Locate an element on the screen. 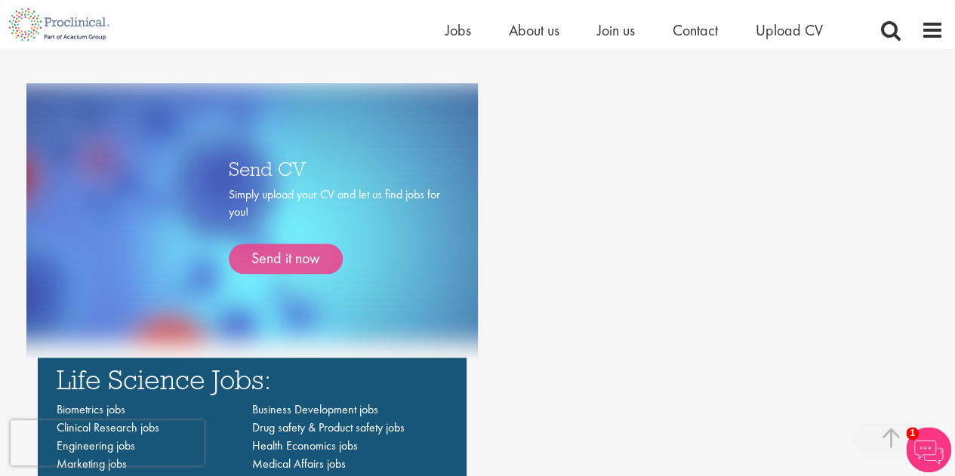  a: Business Development jobs is located at coordinates (315, 409).